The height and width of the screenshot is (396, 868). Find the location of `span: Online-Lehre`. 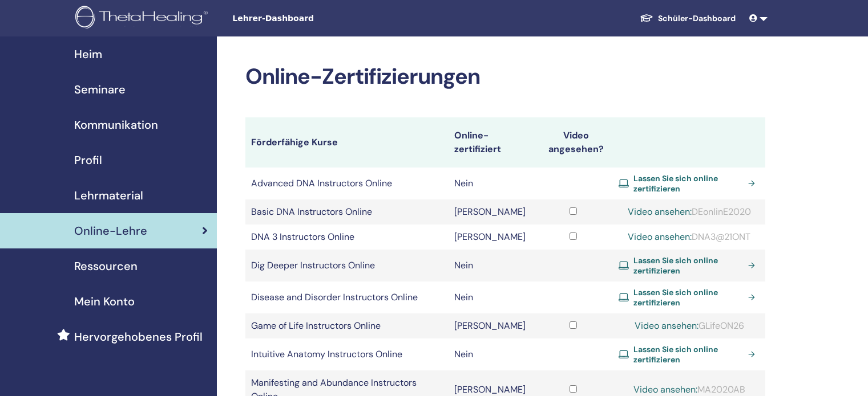

span: Online-Lehre is located at coordinates (111, 231).